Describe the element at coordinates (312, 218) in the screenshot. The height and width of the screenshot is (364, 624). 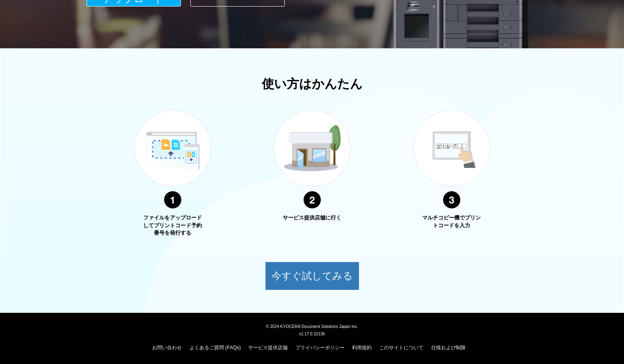
I see `p: サービス提供店舗に行く` at that location.